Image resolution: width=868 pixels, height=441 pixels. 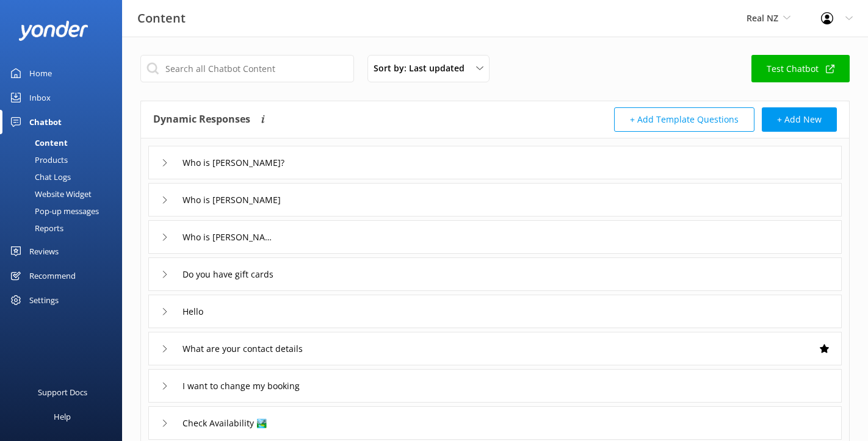 What do you see at coordinates (247, 68) in the screenshot?
I see `input: Search all Chatbot Content` at bounding box center [247, 68].